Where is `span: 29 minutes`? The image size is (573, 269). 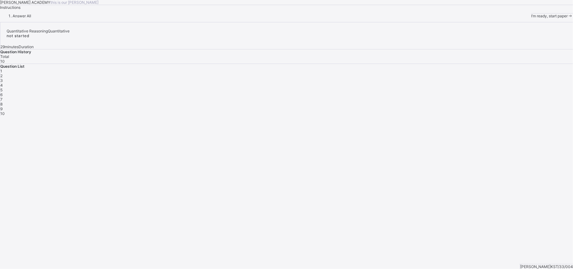 span: 29 minutes is located at coordinates (9, 47).